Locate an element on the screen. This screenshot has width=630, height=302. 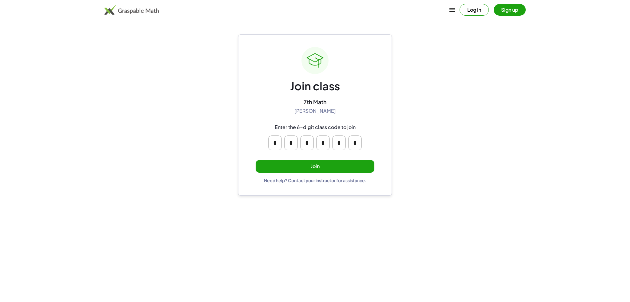
input: Please enter OTP character 3 is located at coordinates (307, 143).